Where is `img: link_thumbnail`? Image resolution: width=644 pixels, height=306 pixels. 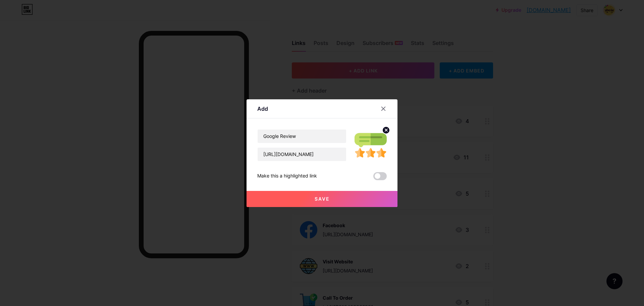
img: link_thumbnail is located at coordinates (371, 145).